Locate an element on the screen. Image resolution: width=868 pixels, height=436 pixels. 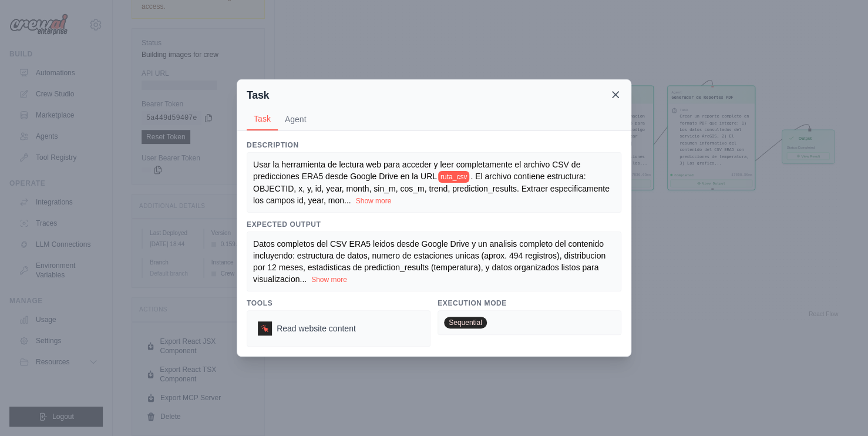
span: ruta_csv is located at coordinates (454, 176).